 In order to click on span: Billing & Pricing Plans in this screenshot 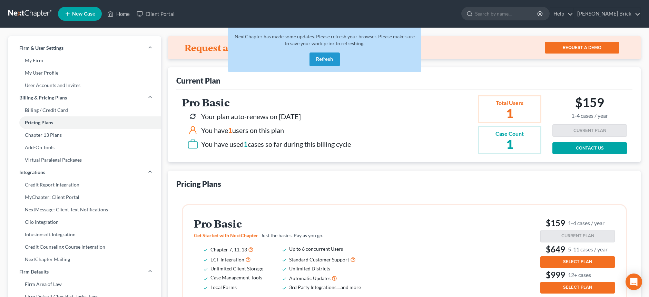, I will do `click(43, 98)`.